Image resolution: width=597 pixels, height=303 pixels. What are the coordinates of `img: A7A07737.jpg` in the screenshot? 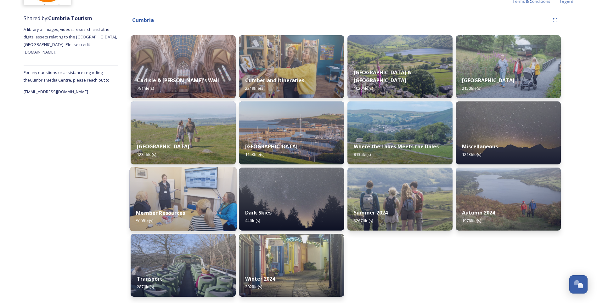 It's located at (291, 199).